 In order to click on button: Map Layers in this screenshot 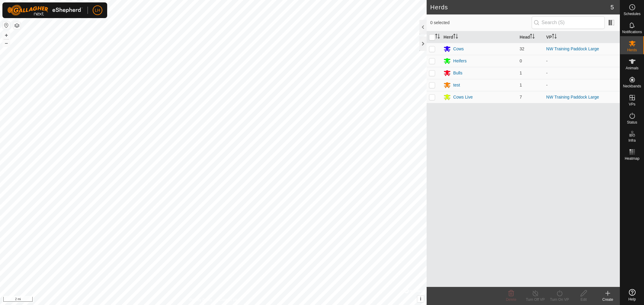, I will do `click(17, 25)`.